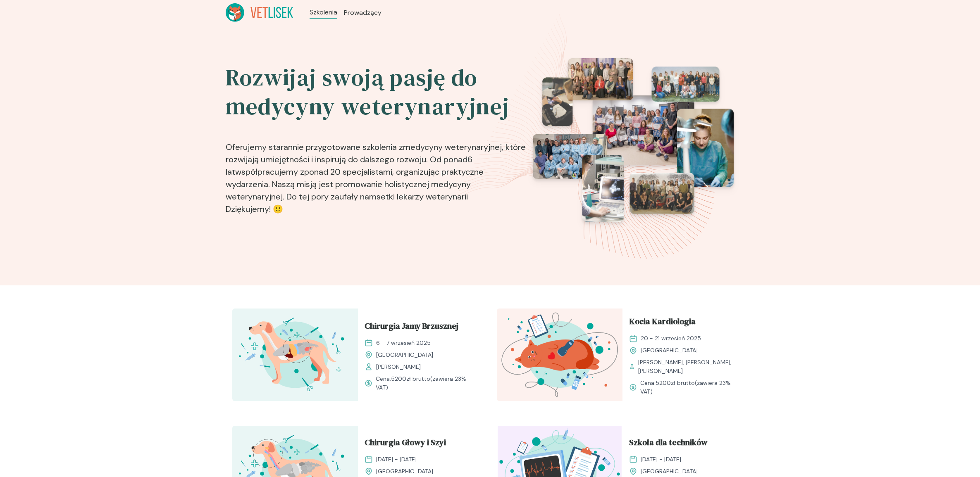 This screenshot has width=980, height=477. Describe the element at coordinates (663, 323) in the screenshot. I see `span: Kocia Kardiologia` at that location.